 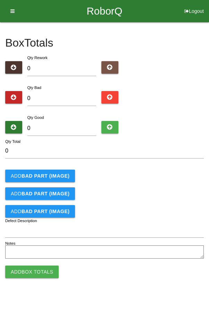 What do you see at coordinates (34, 88) in the screenshot?
I see `label: Qty Bad` at bounding box center [34, 88].